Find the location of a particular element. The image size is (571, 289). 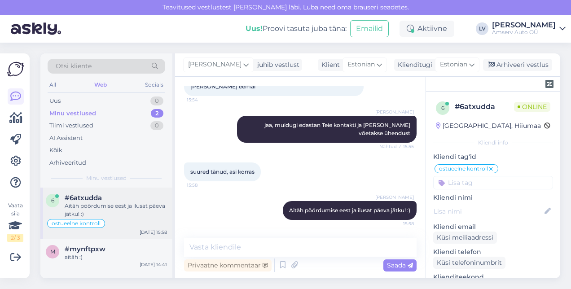

div: 2 is located at coordinates (157, 113).